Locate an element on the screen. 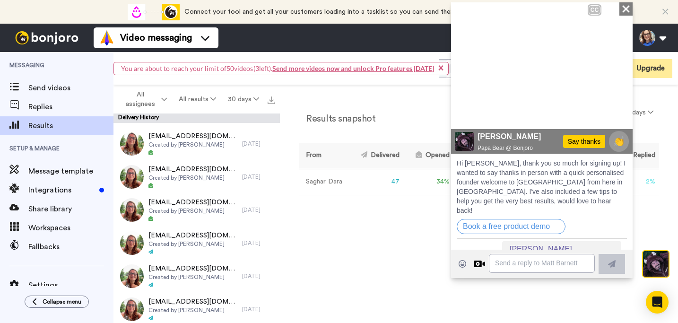  span: Message template is located at coordinates (71, 171).